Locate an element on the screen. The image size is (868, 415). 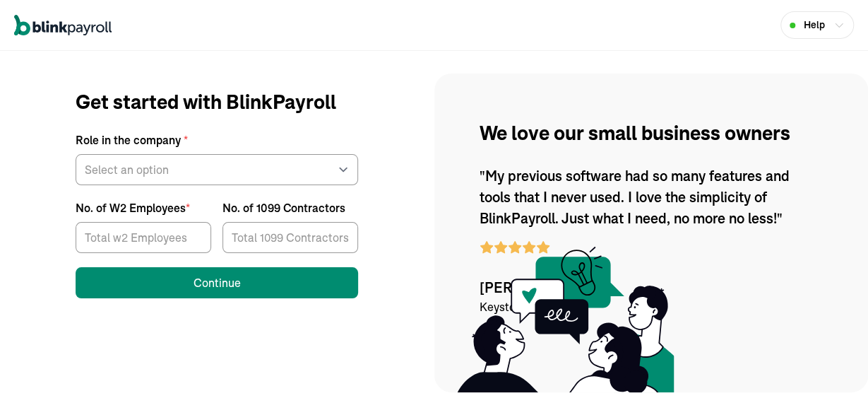
div: Continue is located at coordinates (217, 283).